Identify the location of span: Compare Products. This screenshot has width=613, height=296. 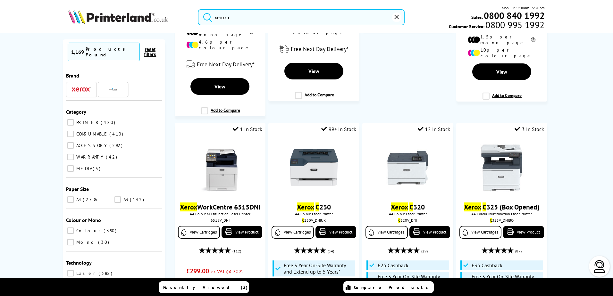
(393, 288).